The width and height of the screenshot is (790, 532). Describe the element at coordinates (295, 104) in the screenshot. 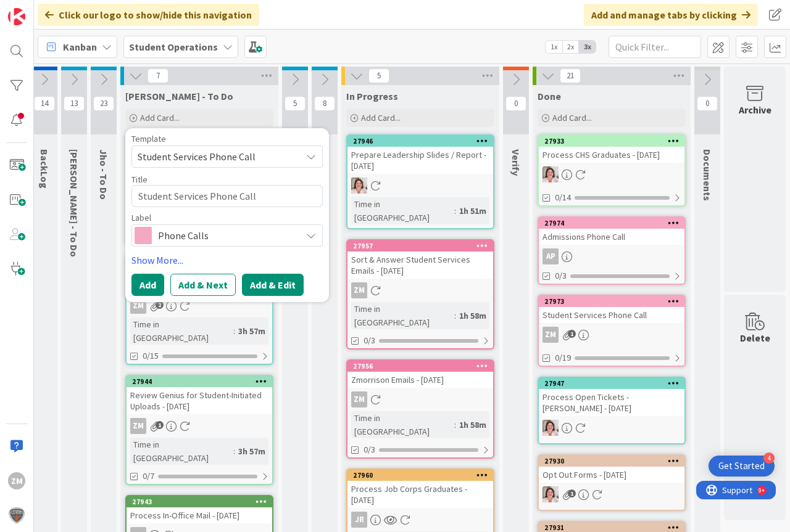

I see `span: 5` at that location.